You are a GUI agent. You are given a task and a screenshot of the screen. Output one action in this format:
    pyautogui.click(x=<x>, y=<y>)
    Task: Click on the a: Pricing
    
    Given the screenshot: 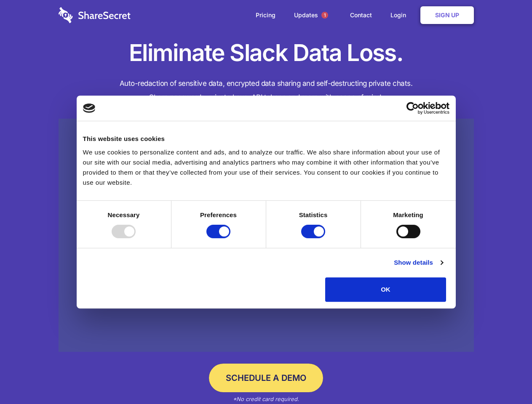 What is the action you would take?
    pyautogui.click(x=265, y=15)
    